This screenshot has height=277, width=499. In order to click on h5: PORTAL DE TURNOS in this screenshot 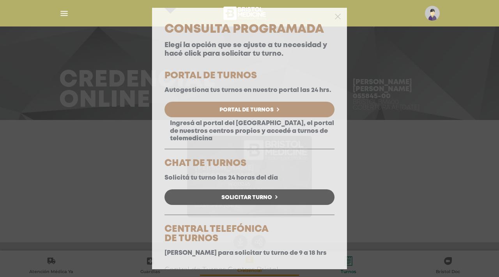, I will do `click(249, 76)`.